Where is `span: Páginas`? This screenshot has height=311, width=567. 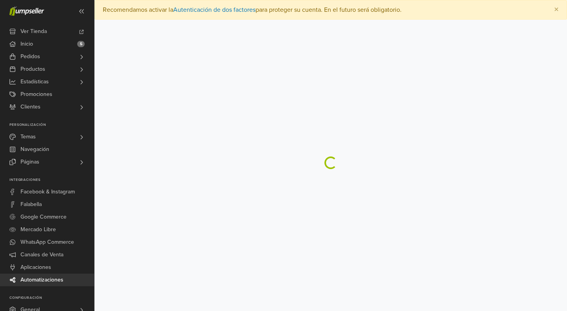
span: Páginas is located at coordinates (30, 162).